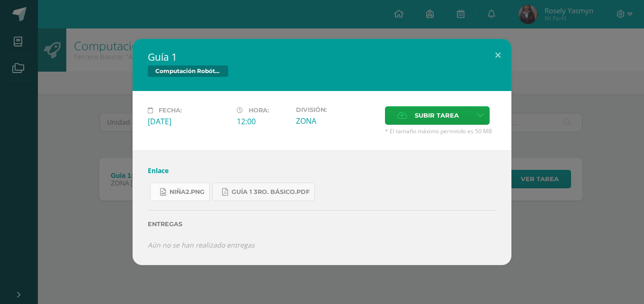 This screenshot has width=644, height=304. What do you see at coordinates (263, 121) in the screenshot?
I see `div: 12:00` at bounding box center [263, 121].